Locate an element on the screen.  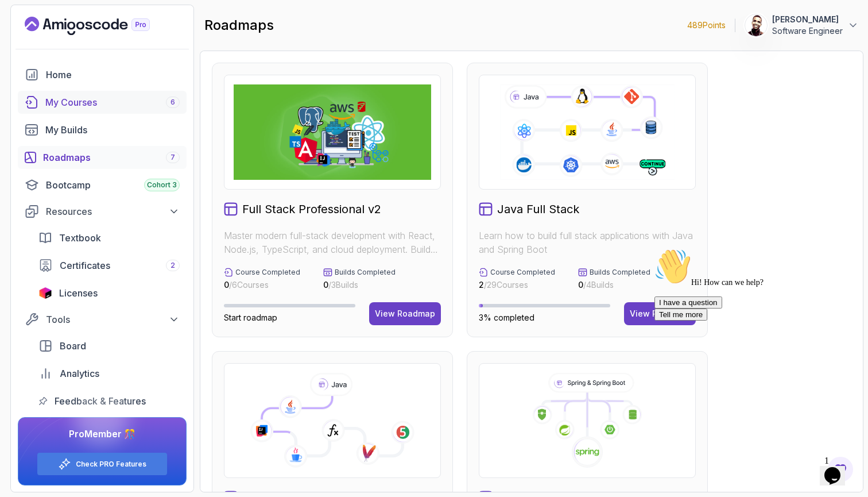
span: Feedback & Features is located at coordinates (100, 401).